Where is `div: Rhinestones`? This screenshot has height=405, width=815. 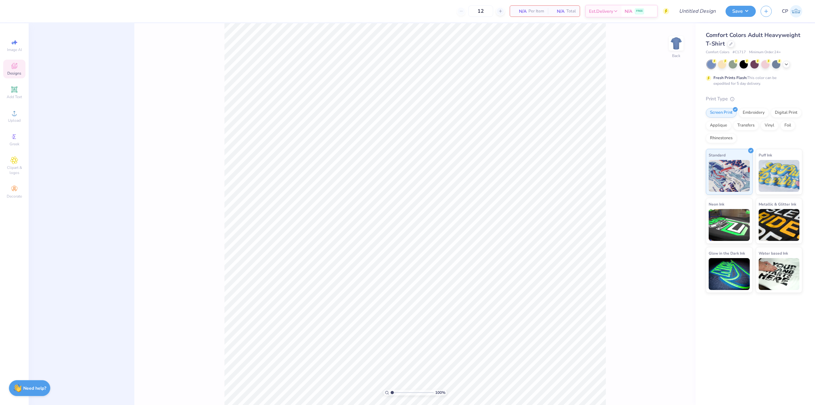
div: Rhinestones is located at coordinates (721, 138).